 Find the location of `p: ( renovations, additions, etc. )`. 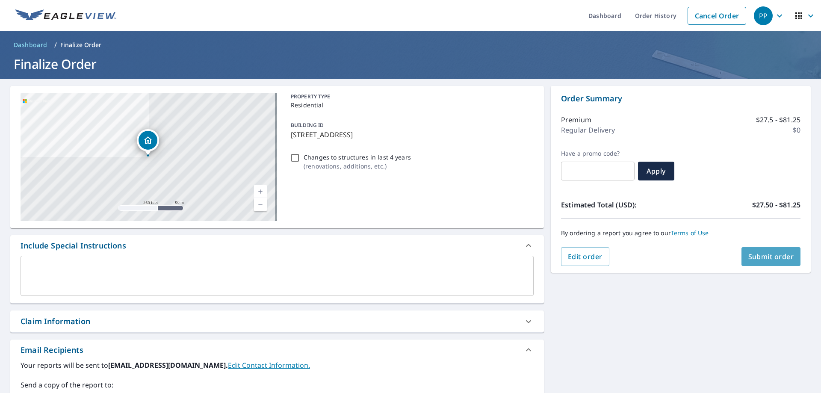

p: ( renovations, additions, etc. ) is located at coordinates (357, 166).